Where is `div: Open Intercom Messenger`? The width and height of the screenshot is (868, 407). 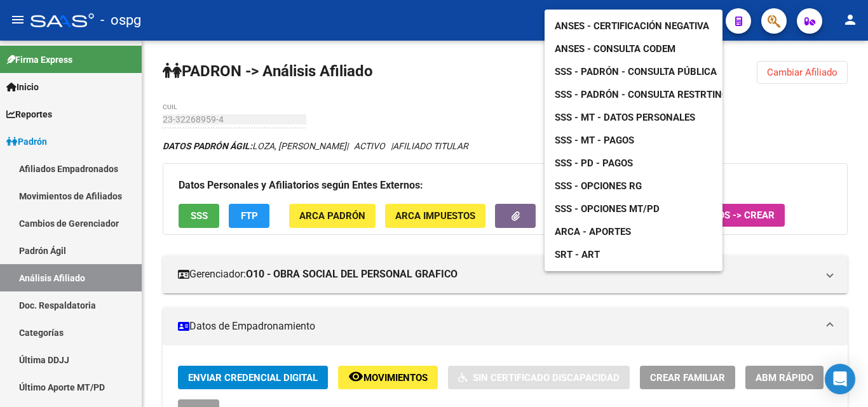 div: Open Intercom Messenger is located at coordinates (840, 380).